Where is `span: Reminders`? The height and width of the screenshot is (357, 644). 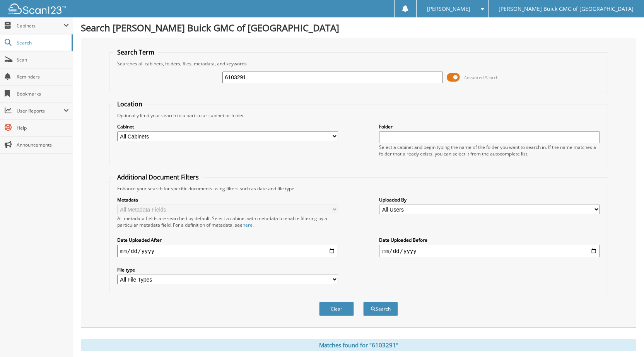 span: Reminders is located at coordinates (42, 77).